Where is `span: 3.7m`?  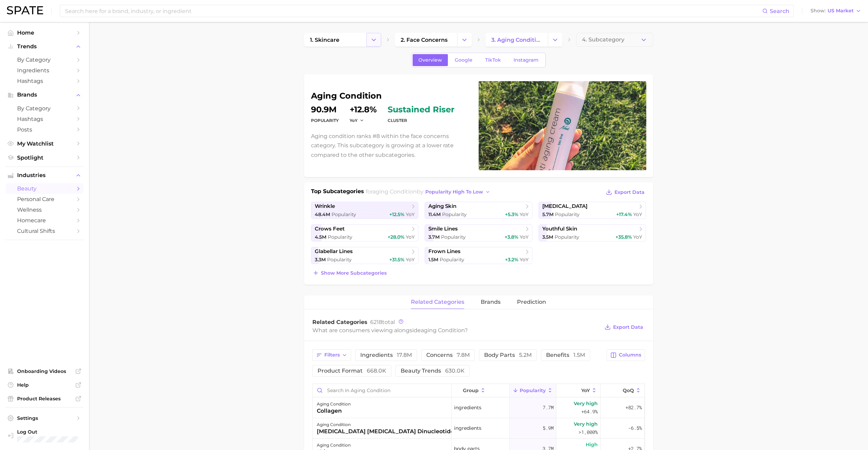 span: 3.7m is located at coordinates (434, 236).